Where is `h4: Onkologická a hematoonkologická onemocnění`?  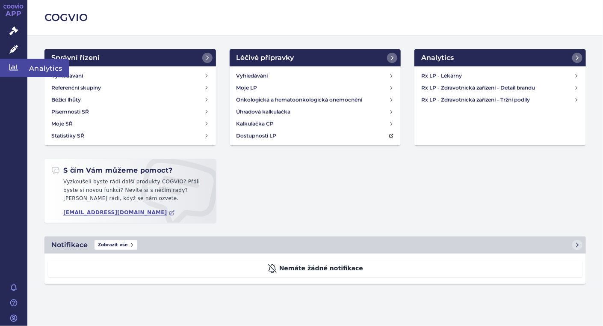 h4: Onkologická a hematoonkologická onemocnění is located at coordinates (299, 100).